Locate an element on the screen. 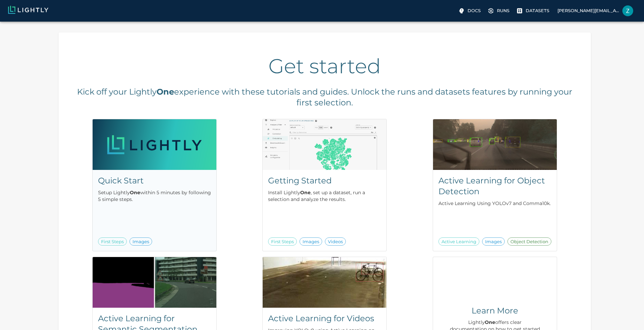 This screenshot has height=330, width=644. p: Docs is located at coordinates (474, 11).